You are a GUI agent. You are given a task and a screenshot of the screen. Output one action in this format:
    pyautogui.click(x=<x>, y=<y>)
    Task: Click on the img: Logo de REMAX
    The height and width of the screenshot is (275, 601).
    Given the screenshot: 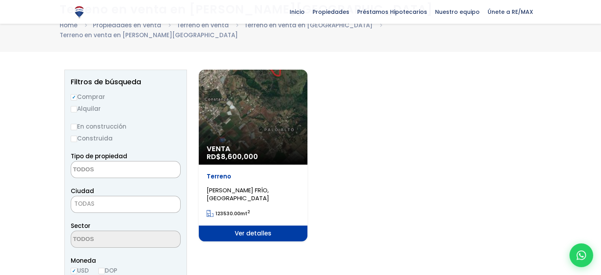 What is the action you would take?
    pyautogui.click(x=79, y=12)
    